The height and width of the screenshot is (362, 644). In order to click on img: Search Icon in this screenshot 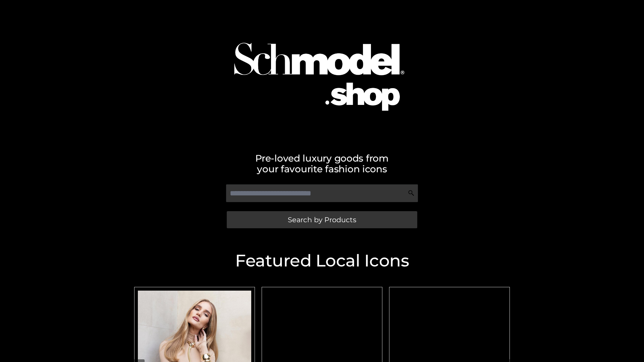, I will do `click(411, 193)`.